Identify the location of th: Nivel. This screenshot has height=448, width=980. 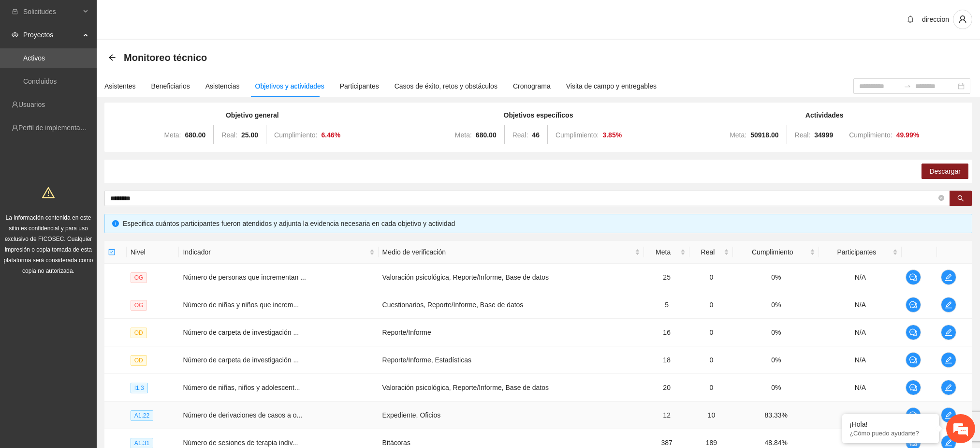
(153, 252).